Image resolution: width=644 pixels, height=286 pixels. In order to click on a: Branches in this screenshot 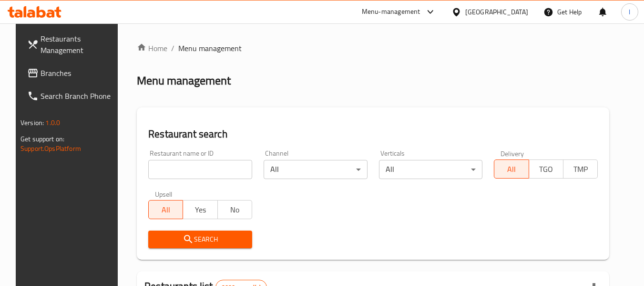, I will do `click(72, 73)`.